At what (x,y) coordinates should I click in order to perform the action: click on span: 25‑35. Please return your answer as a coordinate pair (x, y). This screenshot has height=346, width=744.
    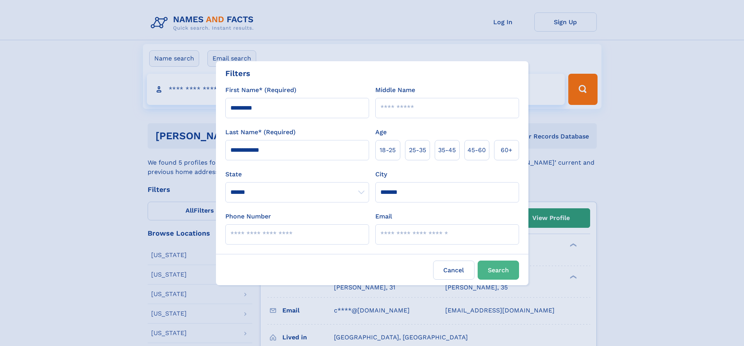
    Looking at the image, I should click on (418, 150).